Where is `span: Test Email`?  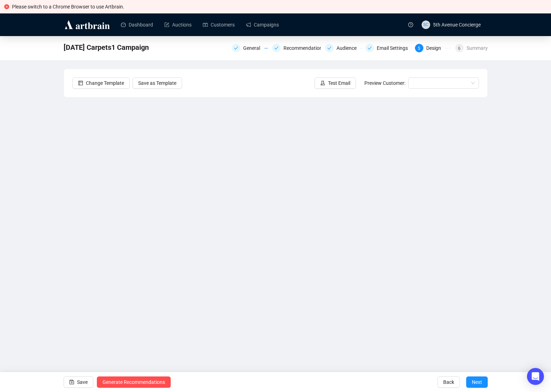
span: Test Email is located at coordinates (339, 83).